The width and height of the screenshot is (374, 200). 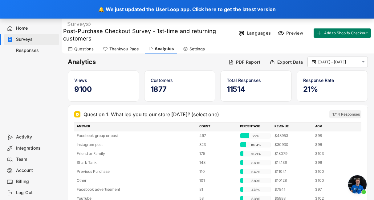 I want to click on div: Account, so click(x=36, y=170).